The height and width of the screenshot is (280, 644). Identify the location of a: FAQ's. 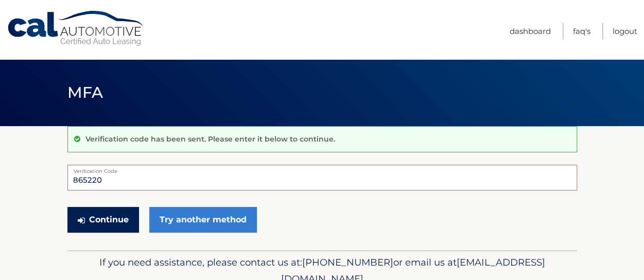
(582, 31).